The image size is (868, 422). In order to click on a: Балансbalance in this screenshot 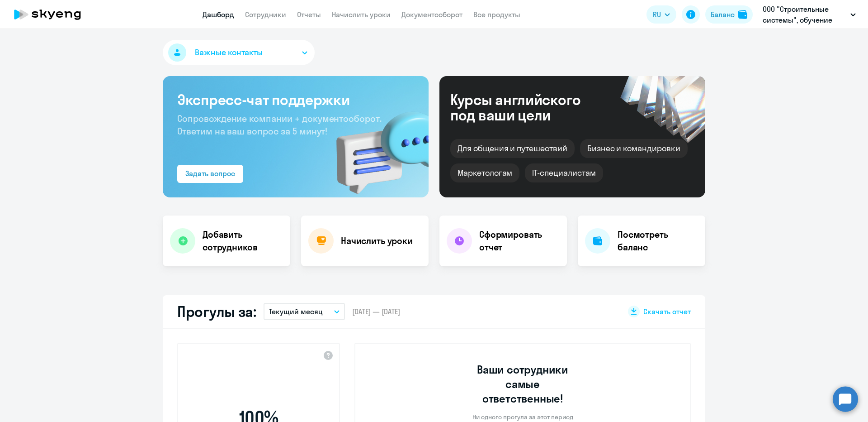, I will do `click(729, 14)`.